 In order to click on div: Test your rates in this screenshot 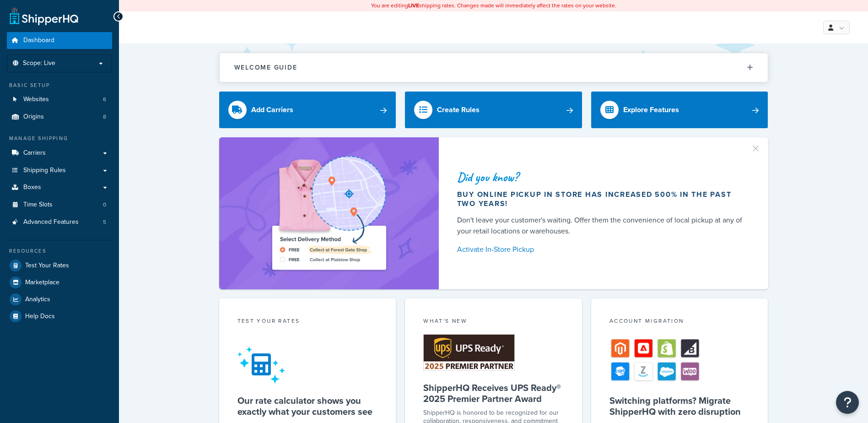, I will do `click(307, 322)`.